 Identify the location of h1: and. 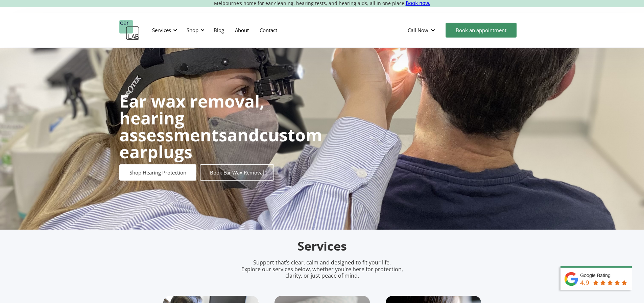
(221, 127).